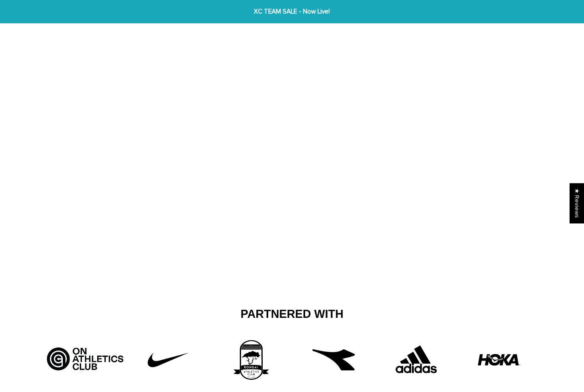 The height and width of the screenshot is (392, 584). Describe the element at coordinates (416, 360) in the screenshot. I see `img: Adidas.png` at that location.